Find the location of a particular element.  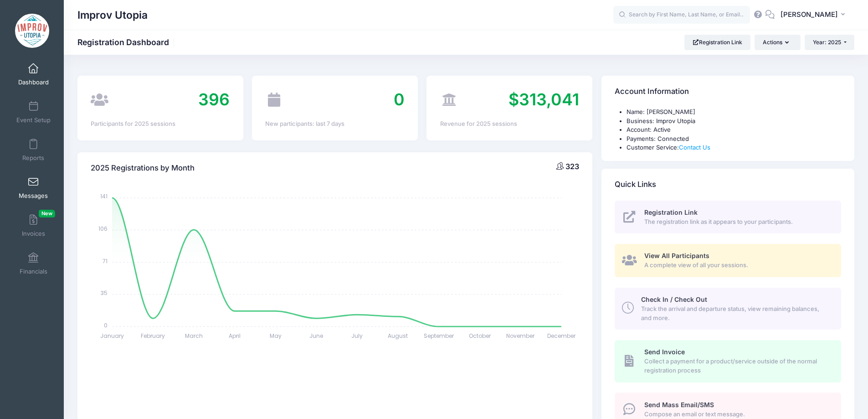

span: Year: 2025 is located at coordinates (827, 42).